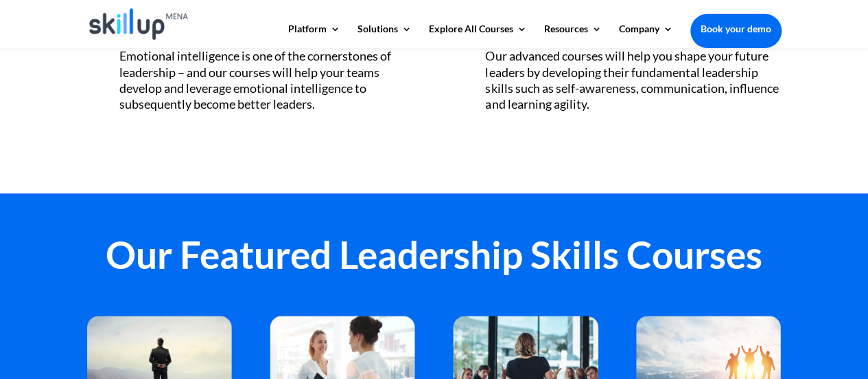  Describe the element at coordinates (573, 36) in the screenshot. I see `a: Resources` at that location.